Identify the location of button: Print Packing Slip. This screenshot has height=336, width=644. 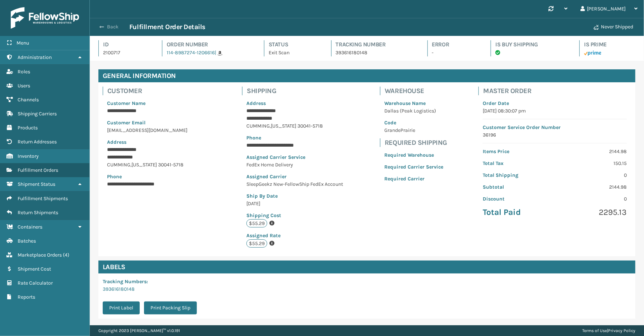
(171, 308).